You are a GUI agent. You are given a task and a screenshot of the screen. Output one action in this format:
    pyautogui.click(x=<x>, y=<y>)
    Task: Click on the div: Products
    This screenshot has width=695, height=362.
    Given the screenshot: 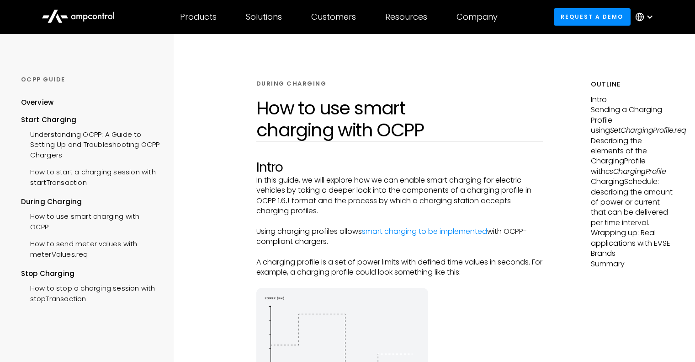 What is the action you would take?
    pyautogui.click(x=198, y=17)
    